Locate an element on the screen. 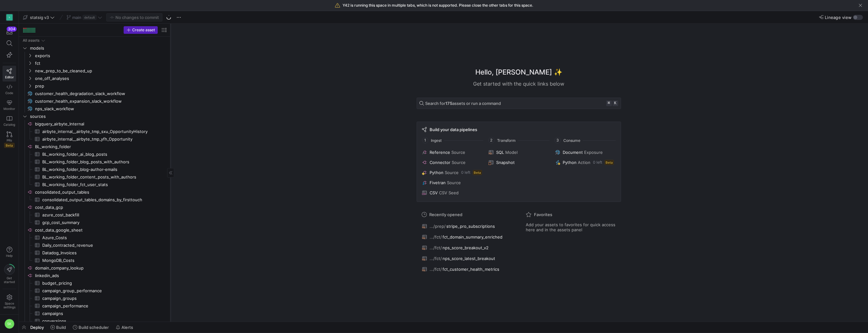 This screenshot has height=333, width=868. a: PRsBeta is located at coordinates (9, 140).